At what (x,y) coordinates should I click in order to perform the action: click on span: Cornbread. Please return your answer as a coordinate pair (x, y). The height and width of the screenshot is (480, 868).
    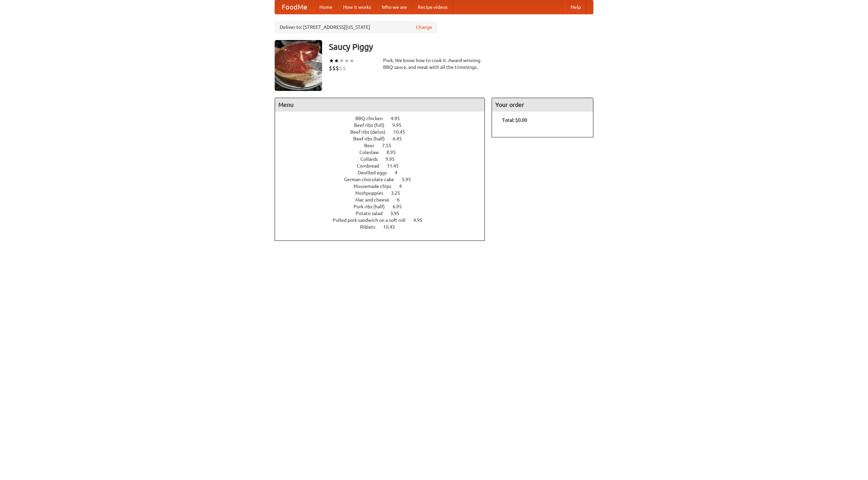
    Looking at the image, I should click on (371, 166).